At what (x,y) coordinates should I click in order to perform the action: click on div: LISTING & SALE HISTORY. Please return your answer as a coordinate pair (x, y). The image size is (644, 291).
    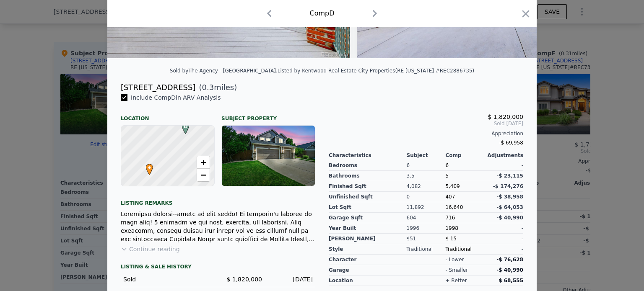
    Looking at the image, I should click on (218, 267).